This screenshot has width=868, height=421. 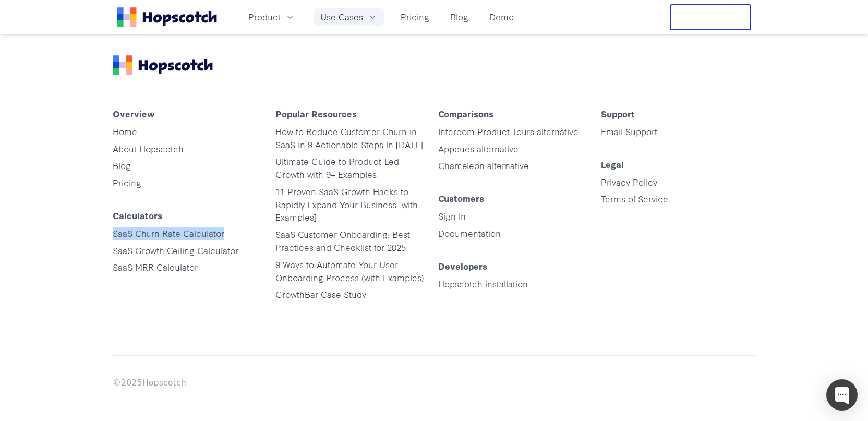 I want to click on h4: Developers, so click(x=515, y=269).